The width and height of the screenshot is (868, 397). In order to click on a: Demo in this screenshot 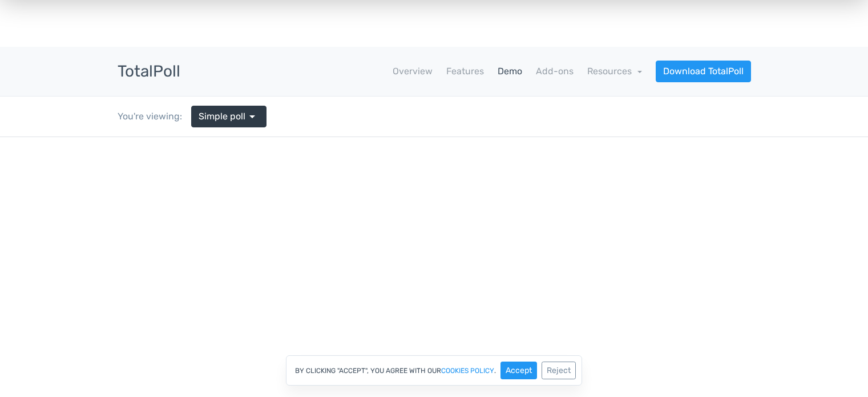, I will do `click(510, 71)`.